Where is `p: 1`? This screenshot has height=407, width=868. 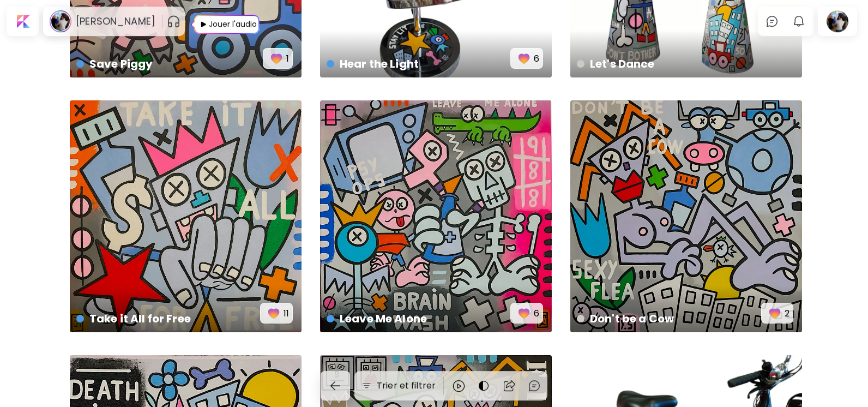
p: 1 is located at coordinates (287, 58).